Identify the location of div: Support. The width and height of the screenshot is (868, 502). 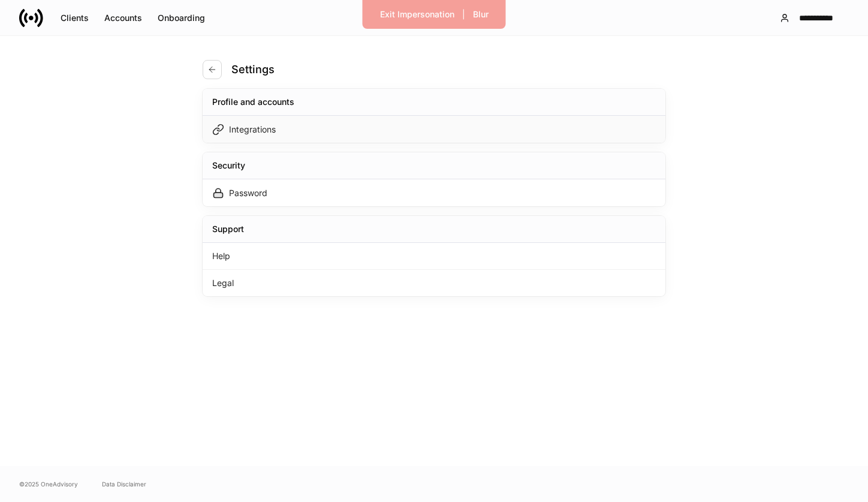
(228, 229).